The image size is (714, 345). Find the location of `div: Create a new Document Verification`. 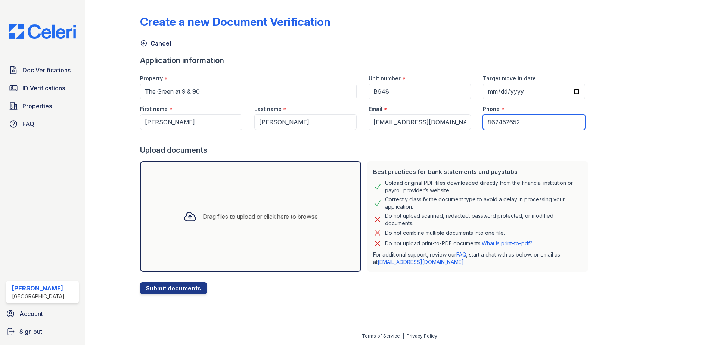

div: Create a new Document Verification is located at coordinates (235, 22).